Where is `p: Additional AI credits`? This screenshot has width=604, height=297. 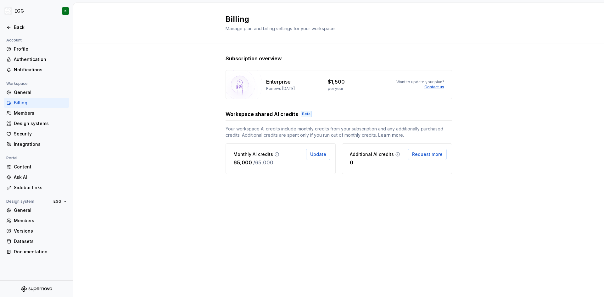 p: Additional AI credits is located at coordinates (372, 154).